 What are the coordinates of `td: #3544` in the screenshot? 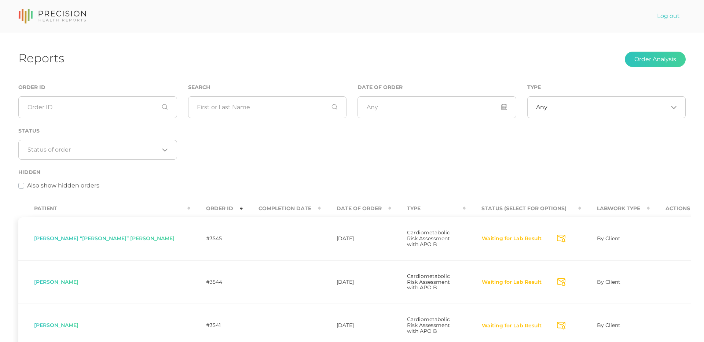 It's located at (216, 282).